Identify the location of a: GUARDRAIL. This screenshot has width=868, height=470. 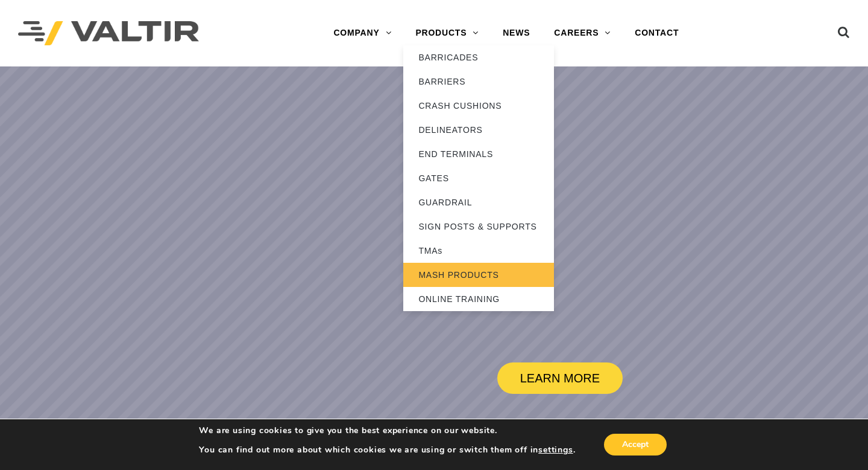
(479, 202).